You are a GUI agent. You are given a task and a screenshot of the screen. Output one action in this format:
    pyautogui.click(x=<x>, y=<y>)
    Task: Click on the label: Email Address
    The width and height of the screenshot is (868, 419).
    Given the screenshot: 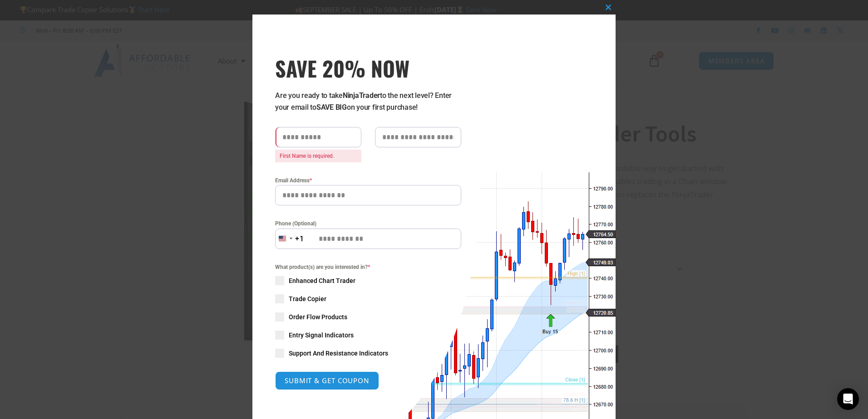 What is the action you would take?
    pyautogui.click(x=368, y=180)
    